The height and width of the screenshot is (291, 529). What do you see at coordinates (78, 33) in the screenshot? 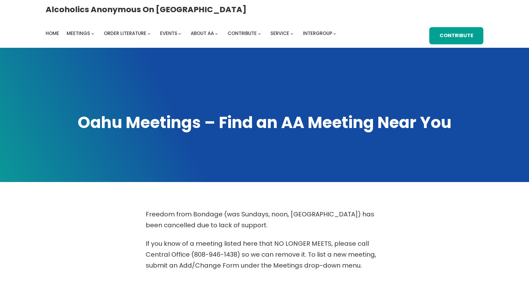
I see `a: Meetings` at bounding box center [78, 33].